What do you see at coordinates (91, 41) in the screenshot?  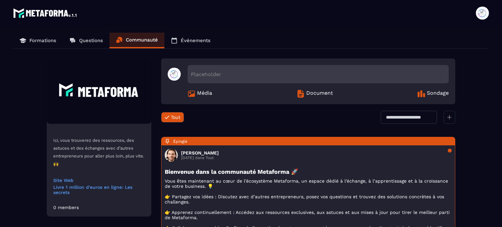 I see `p: Questions` at bounding box center [91, 41].